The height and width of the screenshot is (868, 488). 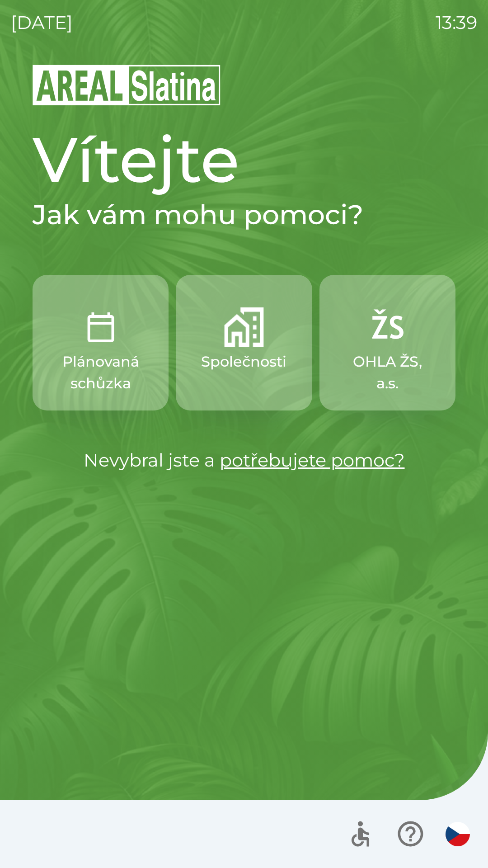 What do you see at coordinates (244, 160) in the screenshot?
I see `h1: Vítejte` at bounding box center [244, 160].